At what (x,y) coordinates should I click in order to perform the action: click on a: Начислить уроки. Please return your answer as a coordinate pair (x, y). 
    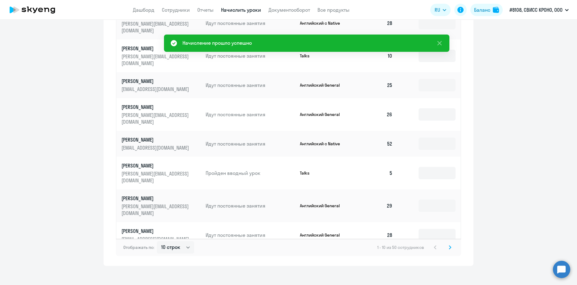
    Looking at the image, I should click on (241, 10).